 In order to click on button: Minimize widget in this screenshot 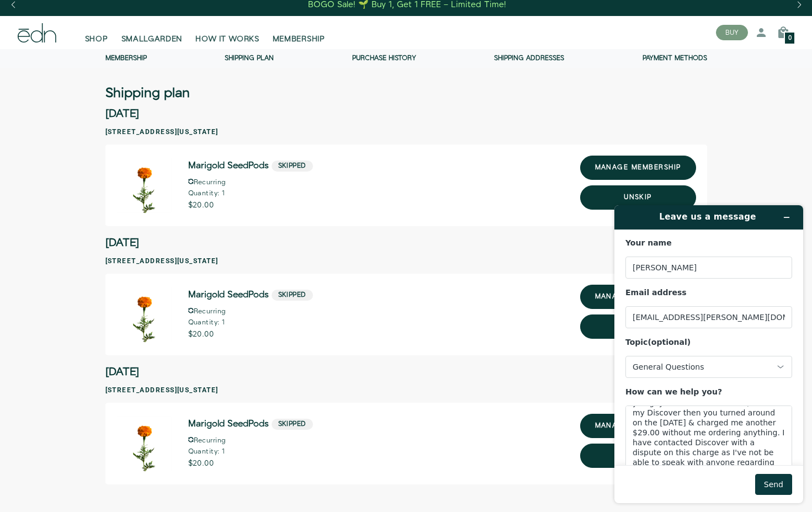, I will do `click(181, 21)`.